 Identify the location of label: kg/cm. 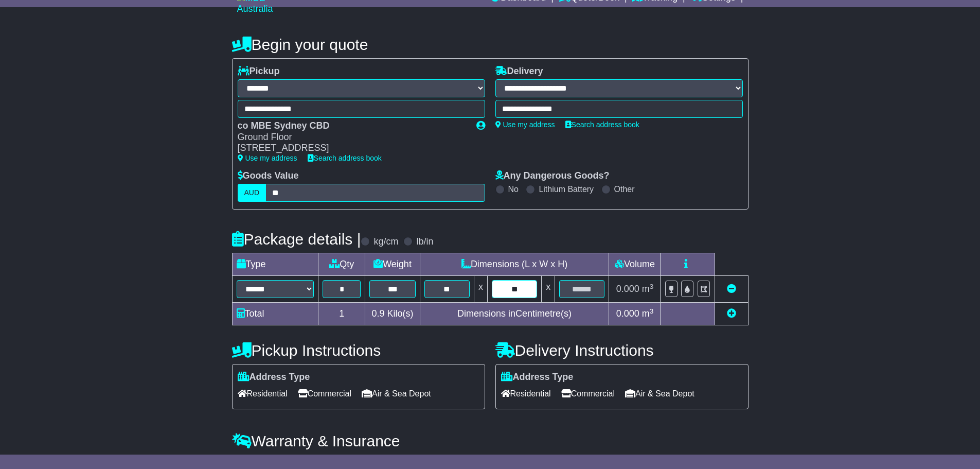
(386, 242).